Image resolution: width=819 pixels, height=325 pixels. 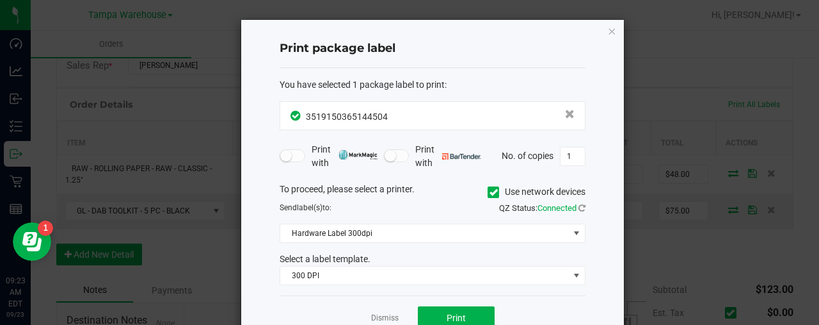 I want to click on span: 300 DPI, so click(x=424, y=275).